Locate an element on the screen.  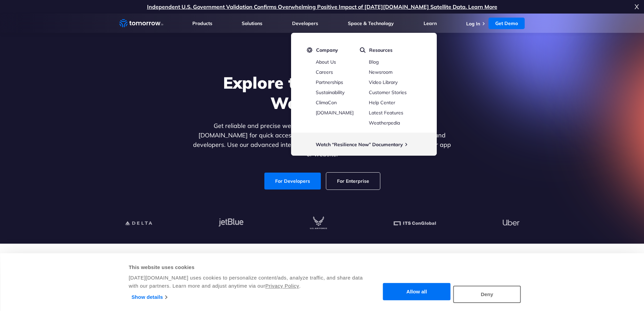
a: Customer Stories is located at coordinates (388, 92).